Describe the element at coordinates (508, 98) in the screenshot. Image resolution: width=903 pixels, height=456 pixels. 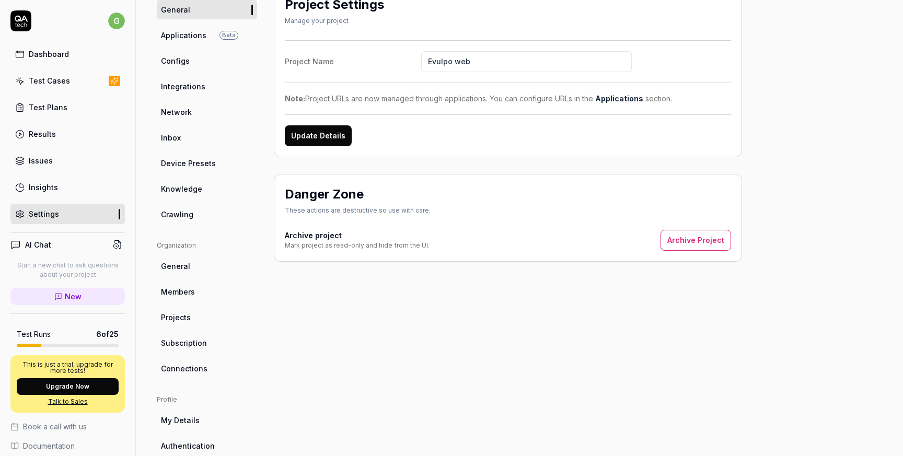
I see `div: Project URLs are now managed through applications. You can configure URLs in the section.` at that location.